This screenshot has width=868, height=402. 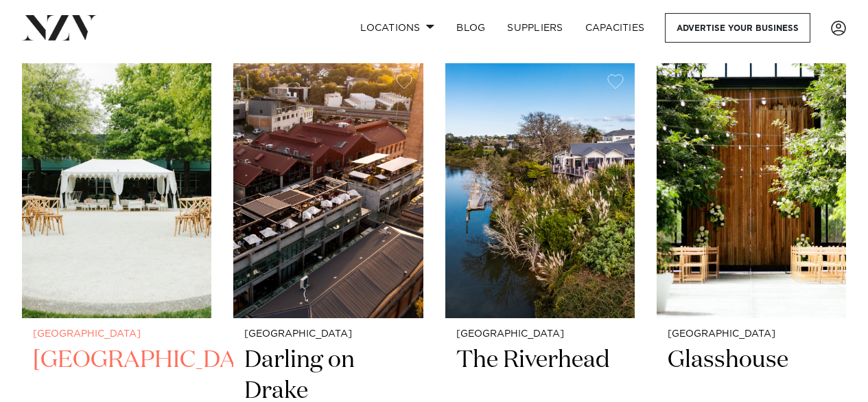 What do you see at coordinates (59, 28) in the screenshot?
I see `img: nzv-logo.png` at bounding box center [59, 28].